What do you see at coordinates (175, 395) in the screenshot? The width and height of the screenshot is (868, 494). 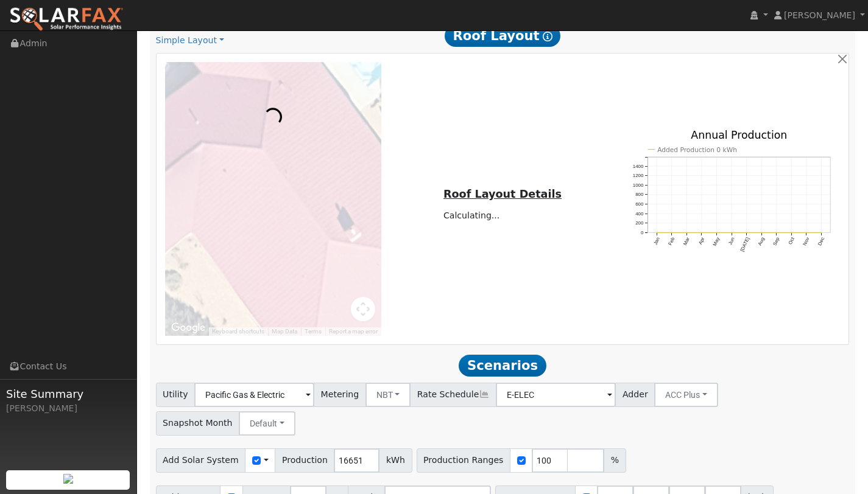 I see `span: Utility` at bounding box center [175, 395].